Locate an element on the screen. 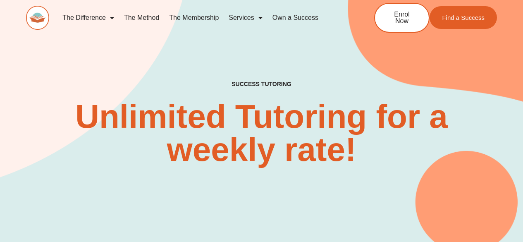 Image resolution: width=523 pixels, height=242 pixels. a: The Difference is located at coordinates (88, 18).